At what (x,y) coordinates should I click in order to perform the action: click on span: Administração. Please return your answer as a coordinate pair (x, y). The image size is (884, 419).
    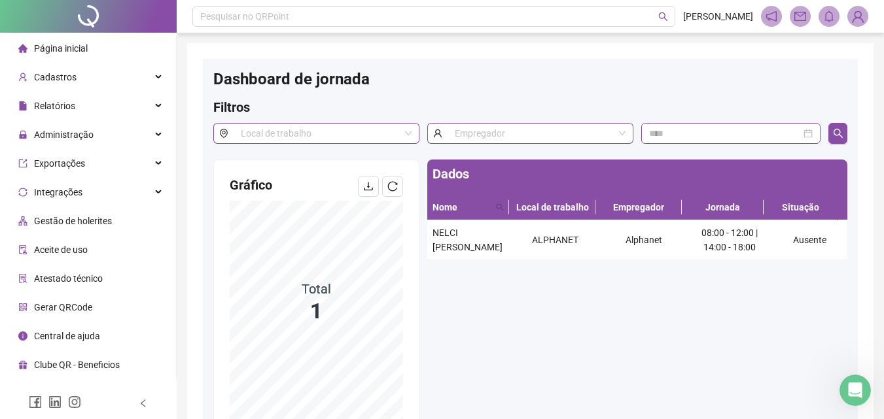
    Looking at the image, I should click on (63, 135).